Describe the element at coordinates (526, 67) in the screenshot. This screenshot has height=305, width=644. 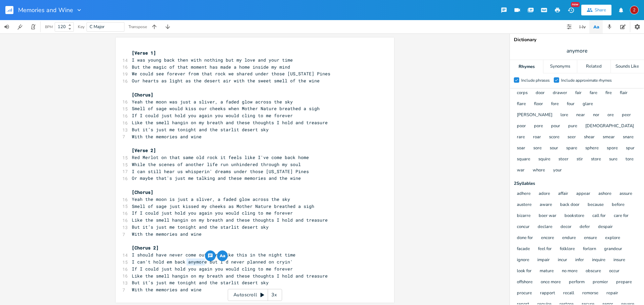
I see `div: Rhymes` at that location.